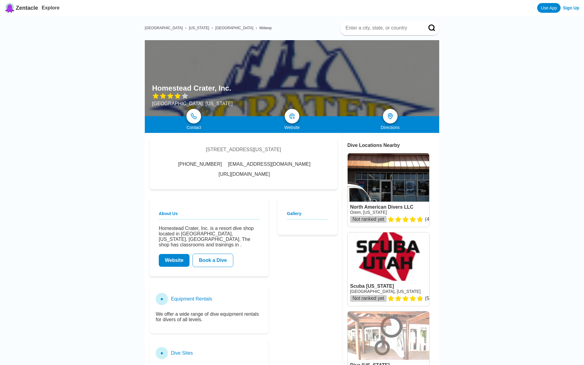 Image resolution: width=584 pixels, height=365 pixels. What do you see at coordinates (213, 260) in the screenshot?
I see `a: Book a Dive` at bounding box center [213, 260].